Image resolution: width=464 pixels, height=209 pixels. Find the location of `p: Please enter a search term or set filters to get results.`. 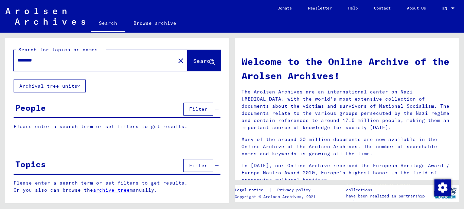

p: Please enter a search term or set filters to get results. is located at coordinates (117, 126).